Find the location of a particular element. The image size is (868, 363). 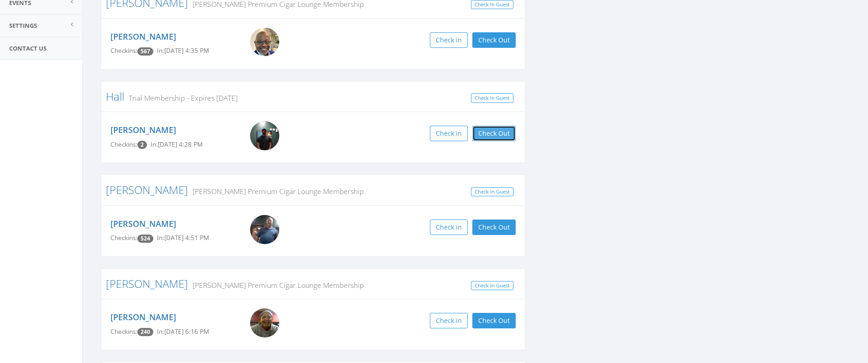

span: Settings is located at coordinates (23, 26).